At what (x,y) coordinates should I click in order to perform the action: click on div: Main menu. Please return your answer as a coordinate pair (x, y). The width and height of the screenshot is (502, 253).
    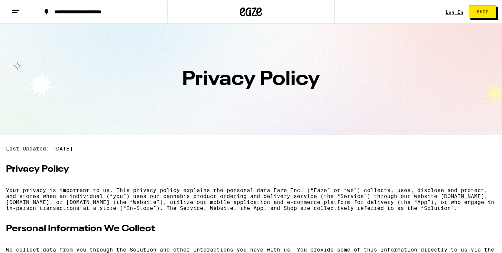
    Looking at the image, I should click on (251, 160).